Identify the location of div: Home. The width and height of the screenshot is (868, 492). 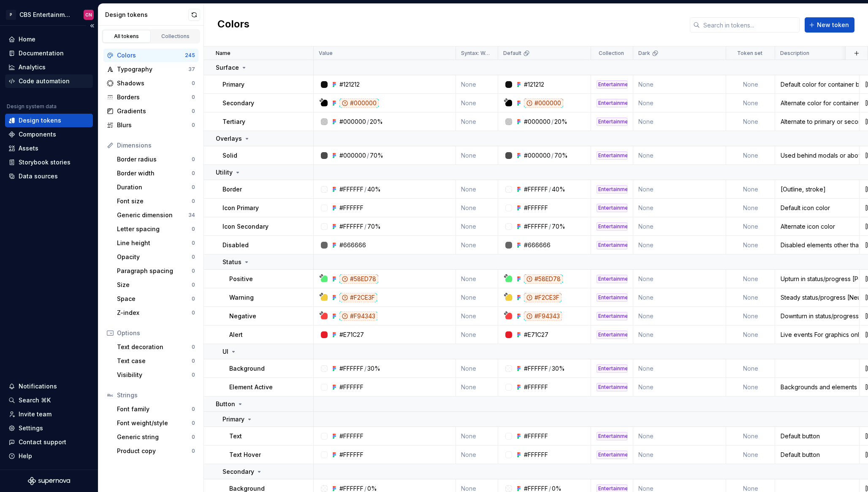
(27, 39).